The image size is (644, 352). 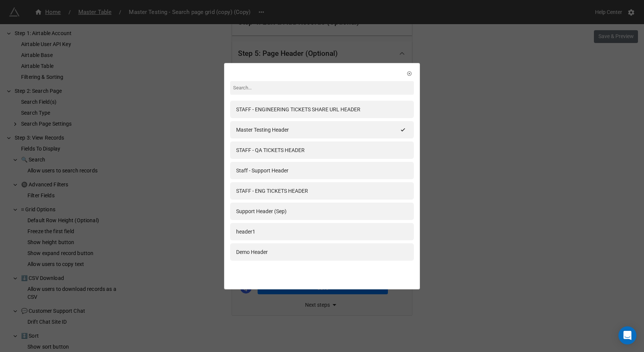 What do you see at coordinates (263, 130) in the screenshot?
I see `div: Master Testing Header` at bounding box center [263, 130].